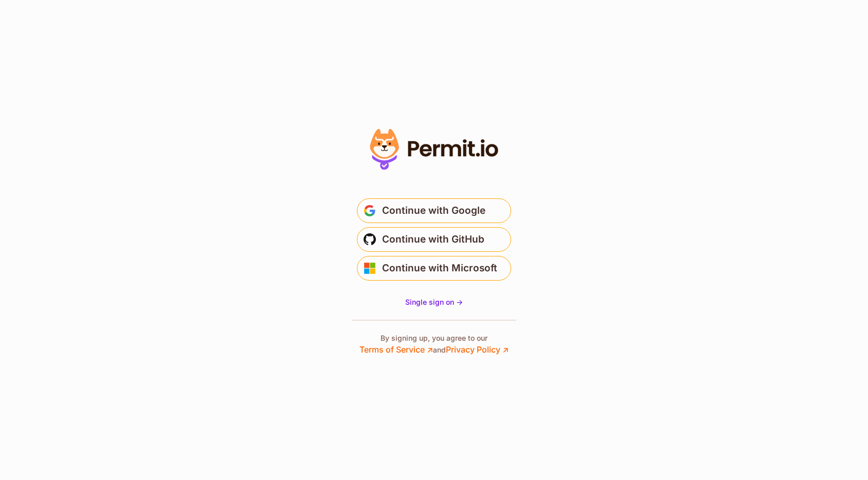 The width and height of the screenshot is (868, 480). I want to click on a: Single sign on ->, so click(434, 302).